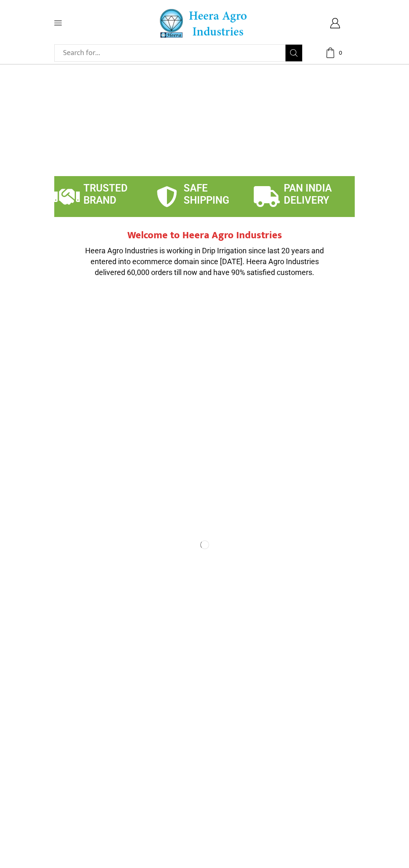 Image resolution: width=409 pixels, height=868 pixels. What do you see at coordinates (308, 194) in the screenshot?
I see `span: PAN INDIA DELIVERY` at bounding box center [308, 194].